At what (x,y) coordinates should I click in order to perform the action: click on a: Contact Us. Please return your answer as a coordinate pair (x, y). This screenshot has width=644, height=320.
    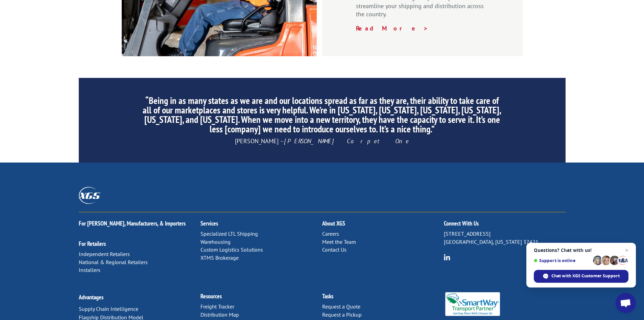
    Looking at the image, I should click on (334, 249).